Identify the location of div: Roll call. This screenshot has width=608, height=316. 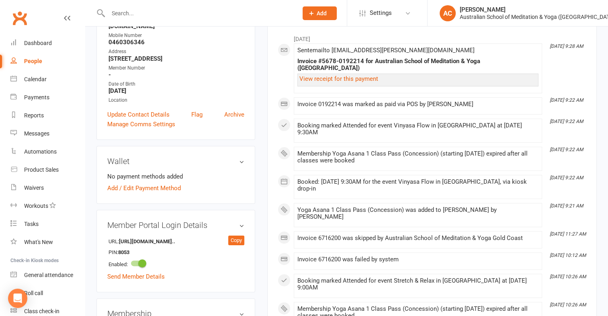
(33, 293).